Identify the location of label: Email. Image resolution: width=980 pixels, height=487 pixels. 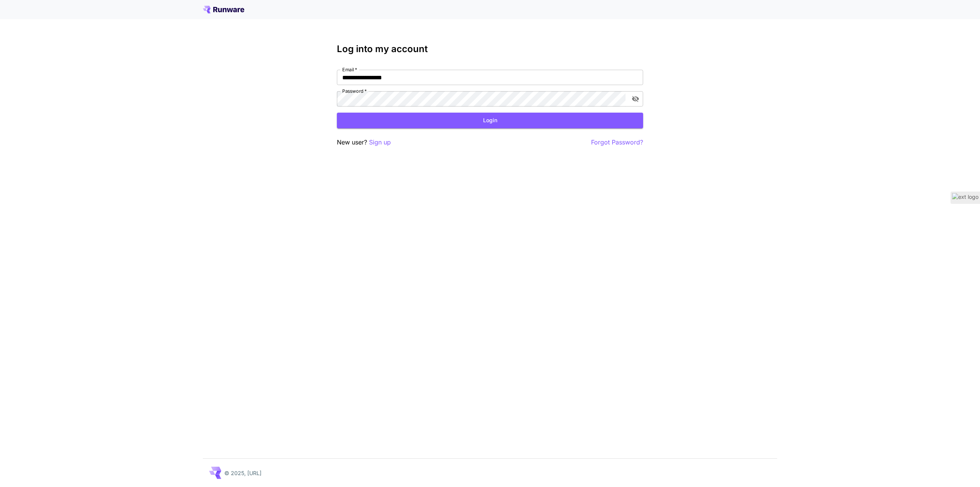
(350, 70).